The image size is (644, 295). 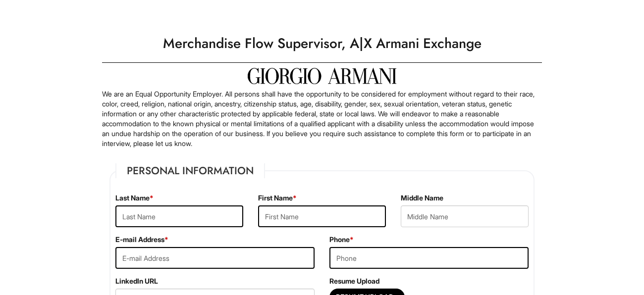 I want to click on h1: Merchandise Flow Supervisor, A|X Armani Exchange, so click(x=322, y=44).